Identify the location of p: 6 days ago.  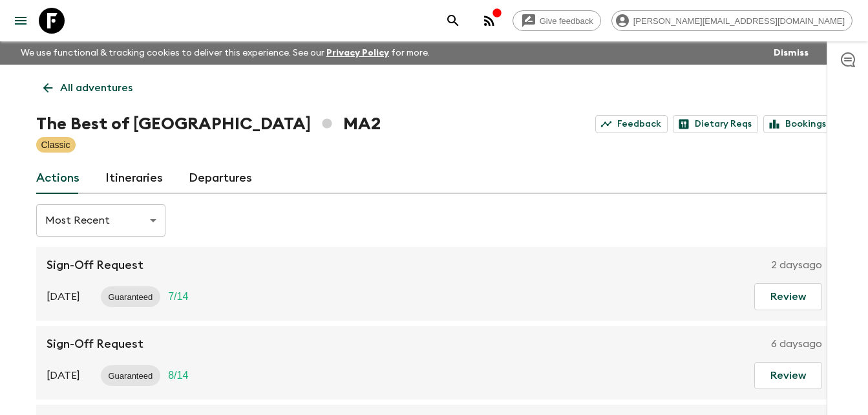
(796, 344).